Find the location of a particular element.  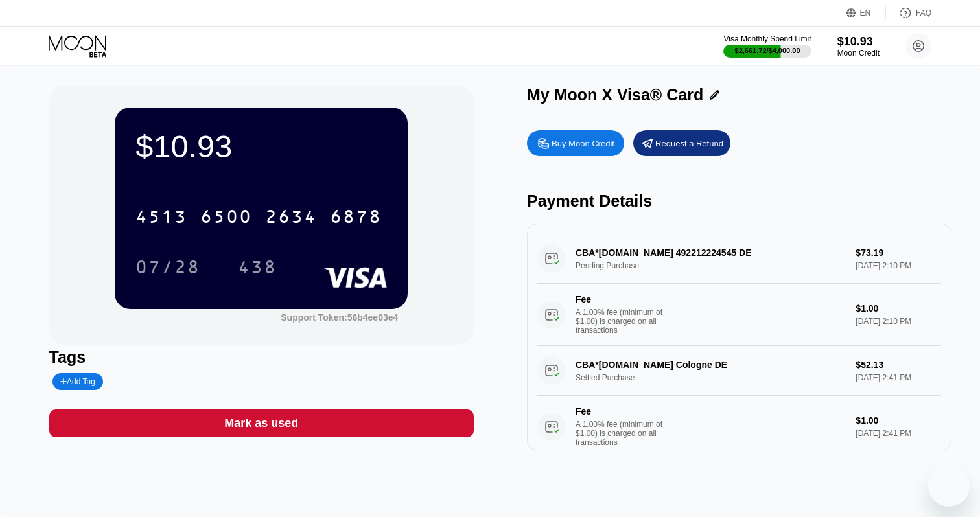

div: $2,661.72 / $4,000.00 is located at coordinates (768, 50).